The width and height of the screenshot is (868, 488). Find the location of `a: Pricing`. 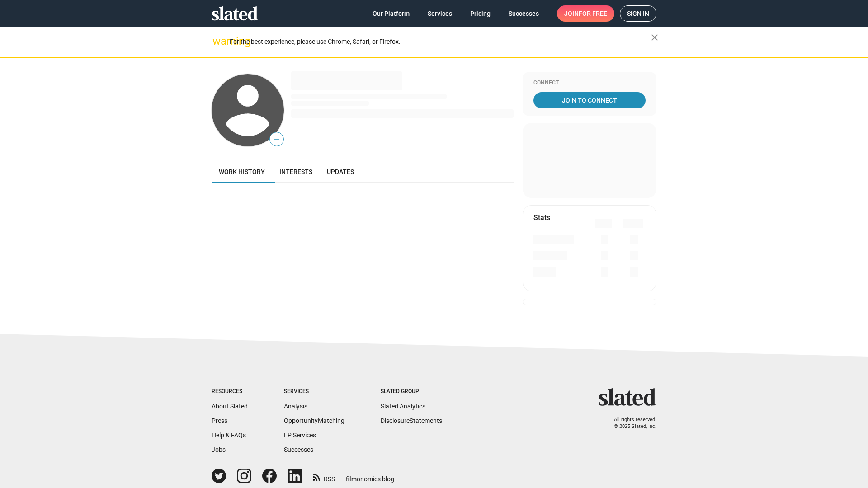

a: Pricing is located at coordinates (480, 13).